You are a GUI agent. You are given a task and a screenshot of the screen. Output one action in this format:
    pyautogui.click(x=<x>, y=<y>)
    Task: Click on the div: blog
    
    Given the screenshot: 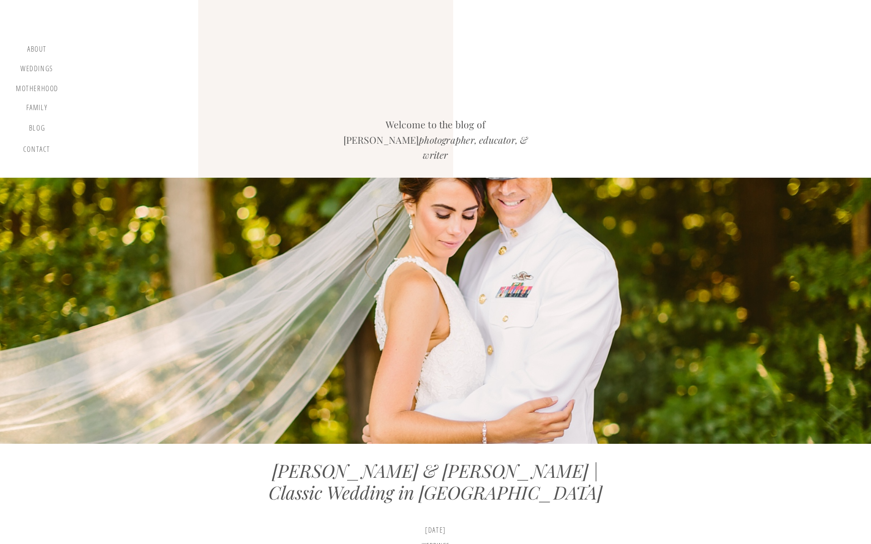 What is the action you would take?
    pyautogui.click(x=37, y=130)
    